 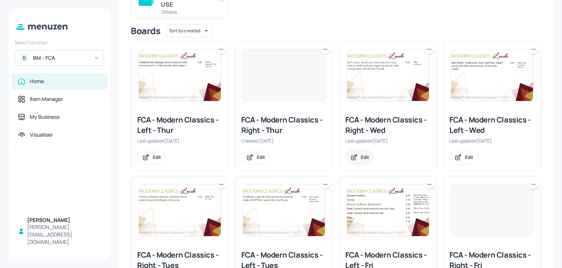 What do you see at coordinates (388, 125) in the screenshot?
I see `div: FCA - Modern Classics - Right - Wed` at bounding box center [388, 125].